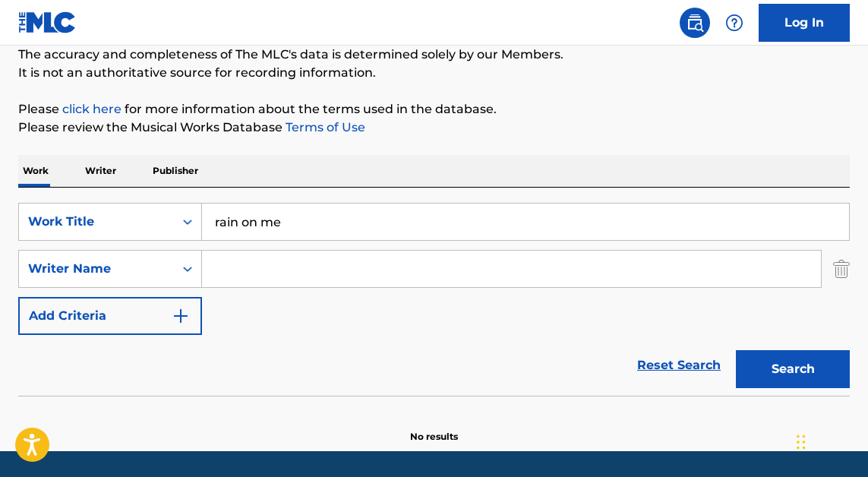  Describe the element at coordinates (36, 171) in the screenshot. I see `p: Work` at that location.